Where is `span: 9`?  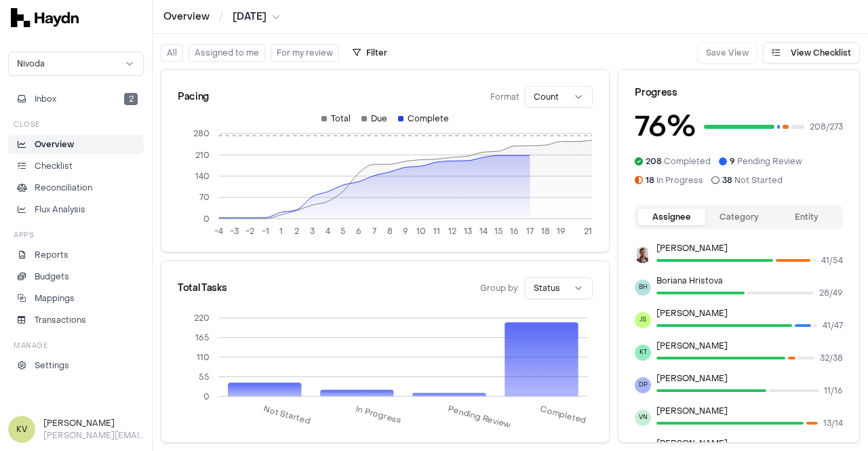
span: 9 is located at coordinates (732, 162).